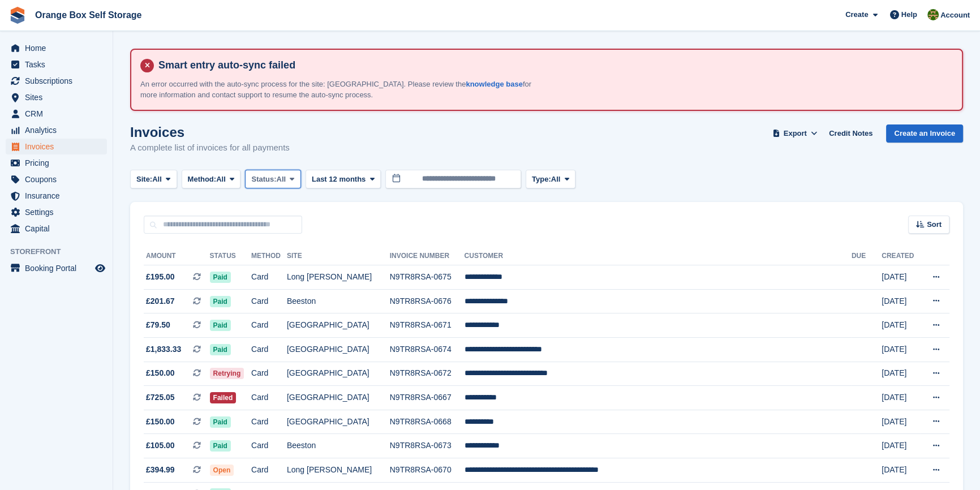  I want to click on th: Amount, so click(177, 256).